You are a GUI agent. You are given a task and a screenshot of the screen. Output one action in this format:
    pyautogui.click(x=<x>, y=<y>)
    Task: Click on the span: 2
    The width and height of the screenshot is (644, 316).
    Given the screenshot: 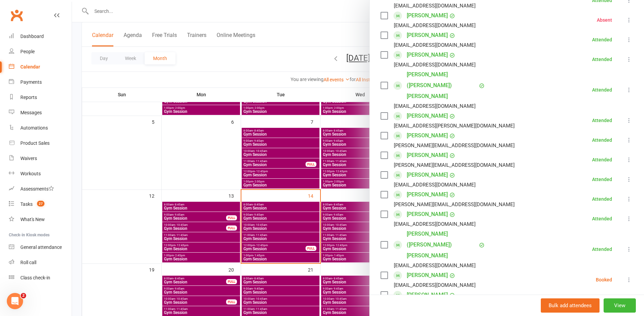 What is the action you would take?
    pyautogui.click(x=23, y=296)
    